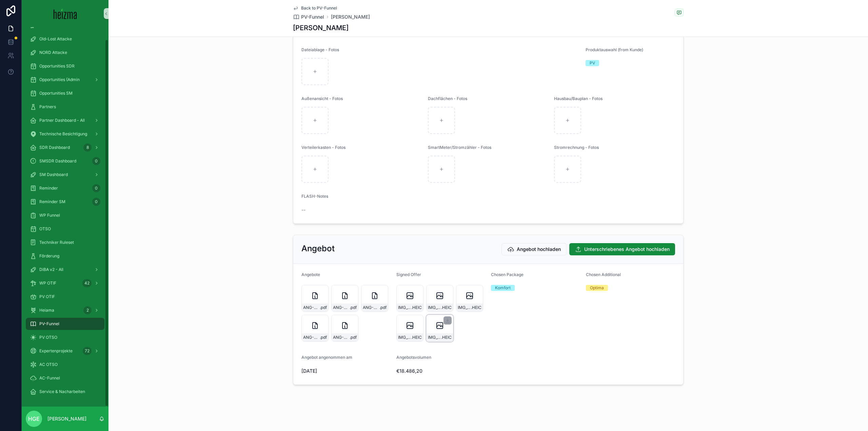 This screenshot has height=431, width=868. I want to click on span: PV OTIF, so click(47, 297).